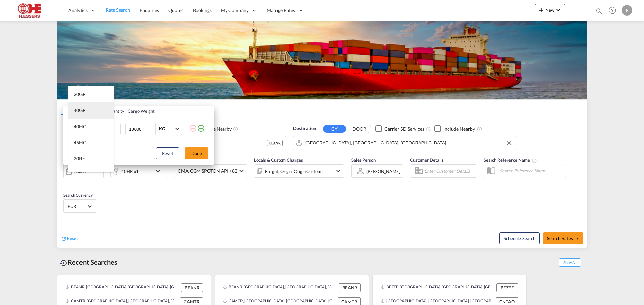  What do you see at coordinates (79, 94) in the screenshot?
I see `div: 20GP` at bounding box center [79, 94].